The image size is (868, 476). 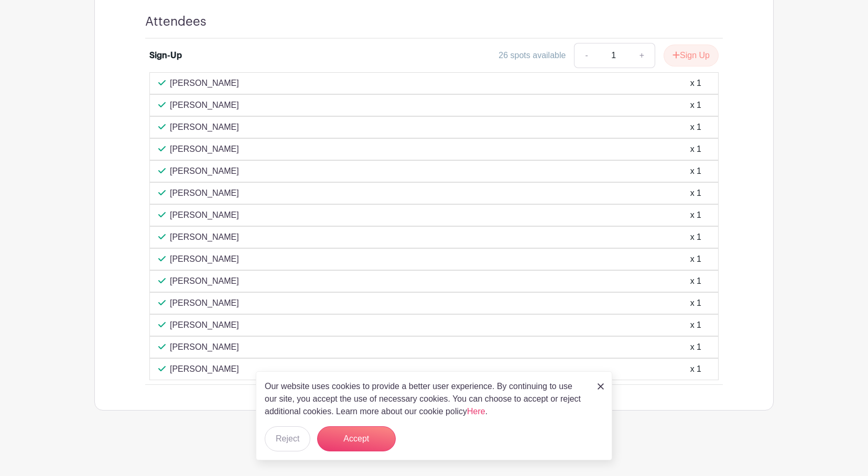 What do you see at coordinates (532, 55) in the screenshot?
I see `div: 26 spots available` at bounding box center [532, 55].